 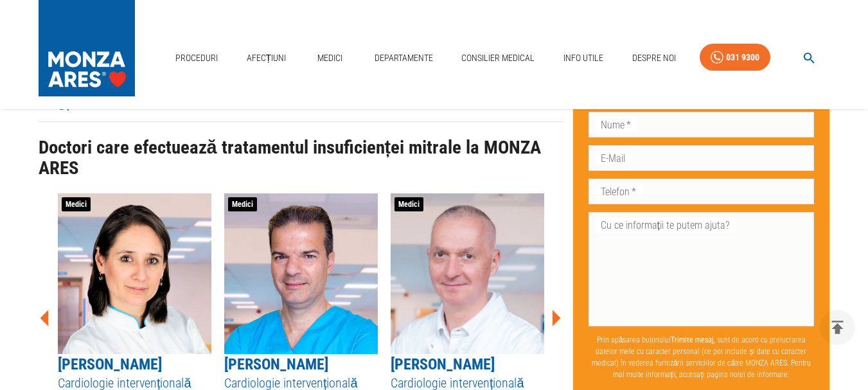 What do you see at coordinates (196, 58) in the screenshot?
I see `a: Proceduri` at bounding box center [196, 58].